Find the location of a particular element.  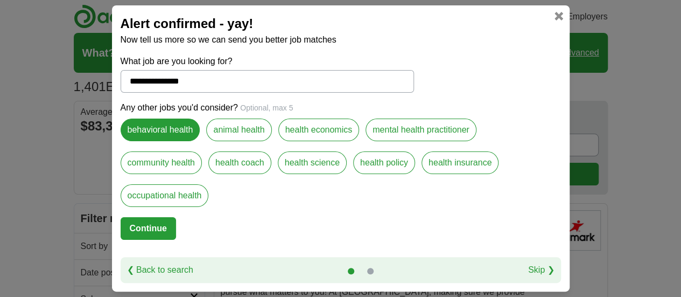

label: What job are you looking for? is located at coordinates (267, 61).